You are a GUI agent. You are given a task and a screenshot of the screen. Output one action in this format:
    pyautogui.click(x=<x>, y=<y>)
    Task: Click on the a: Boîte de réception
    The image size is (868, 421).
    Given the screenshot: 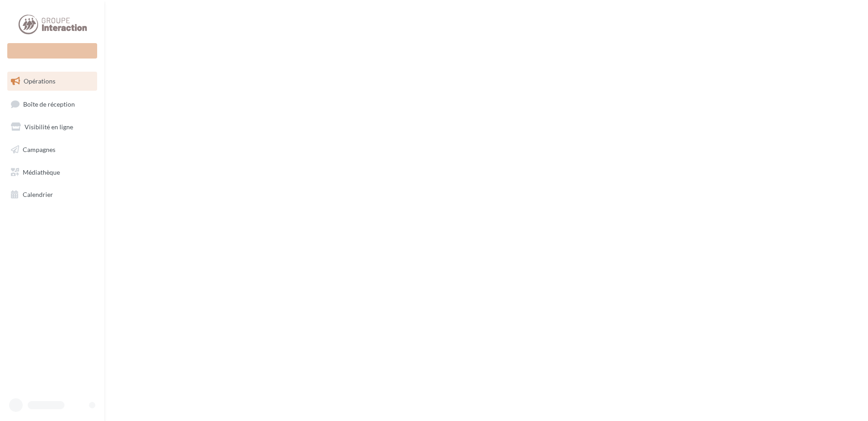 What is the action you would take?
    pyautogui.click(x=53, y=104)
    